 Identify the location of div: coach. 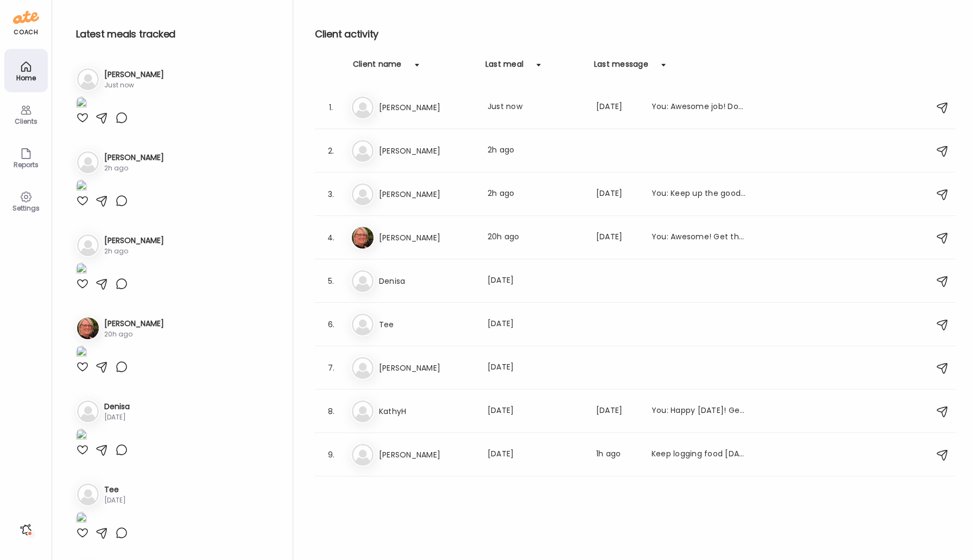
(26, 32).